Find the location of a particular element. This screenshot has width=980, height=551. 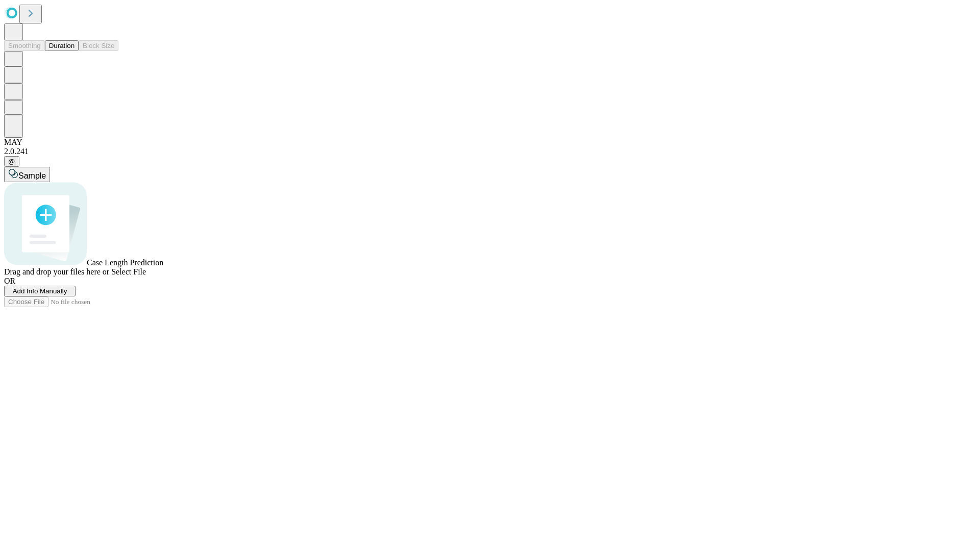

button: Smoothing is located at coordinates (24, 45).